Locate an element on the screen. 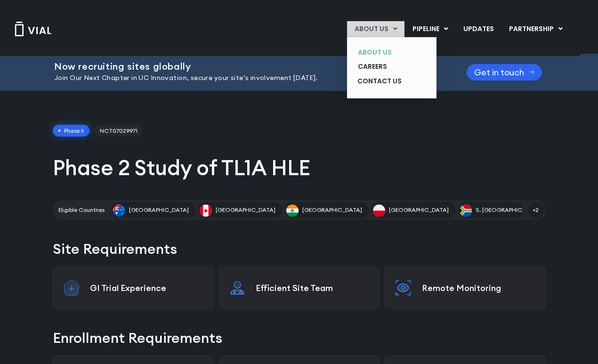 The width and height of the screenshot is (598, 364). img: India is located at coordinates (292, 211).